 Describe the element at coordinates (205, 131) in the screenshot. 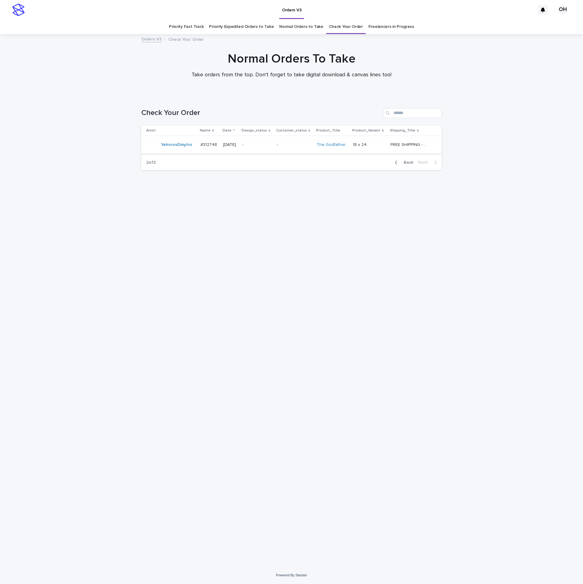

I see `p: Name` at that location.